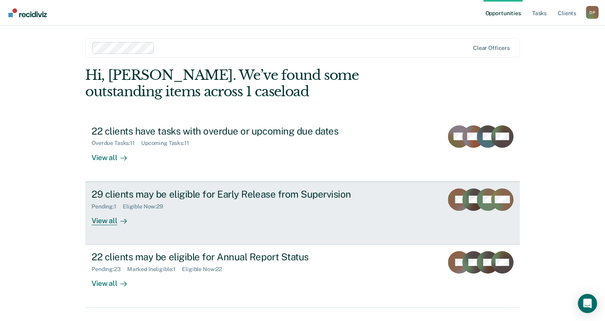 This screenshot has width=605, height=321. Describe the element at coordinates (28, 13) in the screenshot. I see `img: Recidiviz` at that location.